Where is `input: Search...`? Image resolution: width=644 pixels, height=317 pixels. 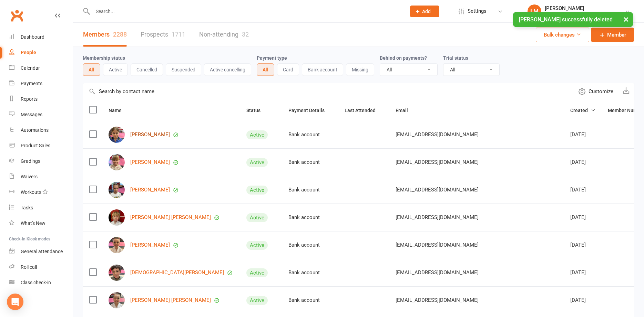 input: Search... is located at coordinates (245, 11).